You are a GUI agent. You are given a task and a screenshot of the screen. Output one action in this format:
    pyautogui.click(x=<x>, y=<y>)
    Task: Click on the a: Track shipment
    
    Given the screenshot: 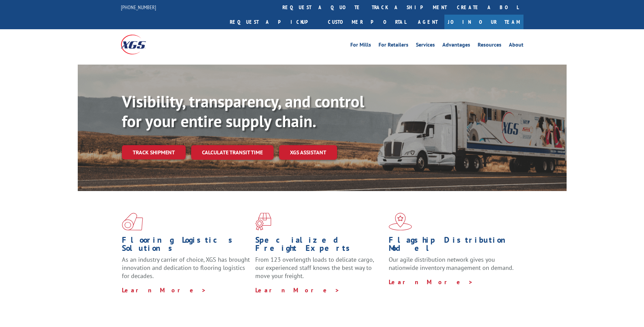 What is the action you would take?
    pyautogui.click(x=154, y=152)
    